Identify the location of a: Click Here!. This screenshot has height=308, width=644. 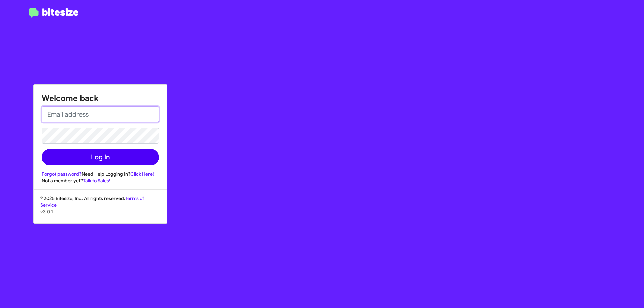
(142, 174).